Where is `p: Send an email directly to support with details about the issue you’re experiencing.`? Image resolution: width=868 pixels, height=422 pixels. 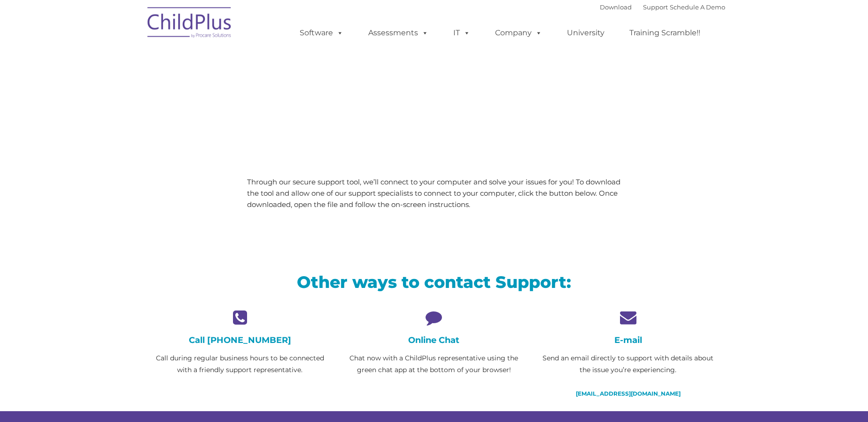 p: Send an email directly to support with details about the issue you’re experiencing. is located at coordinates (628, 364).